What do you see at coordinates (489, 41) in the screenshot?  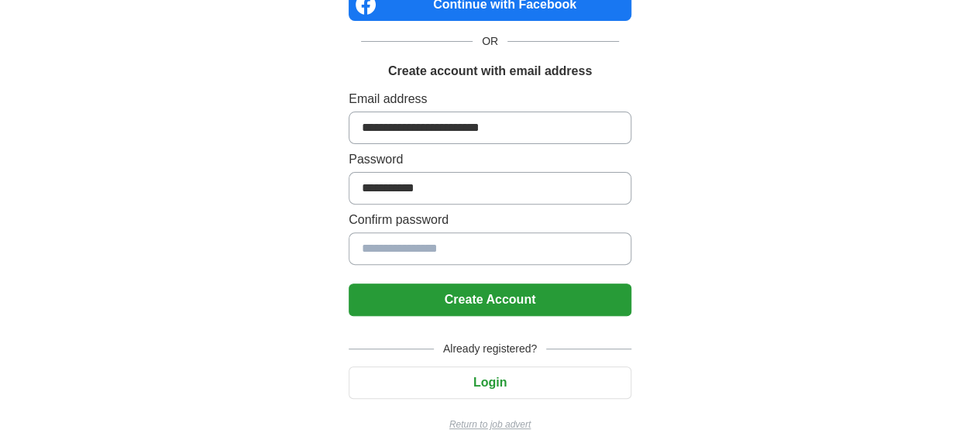 I see `span: OR` at bounding box center [489, 41].